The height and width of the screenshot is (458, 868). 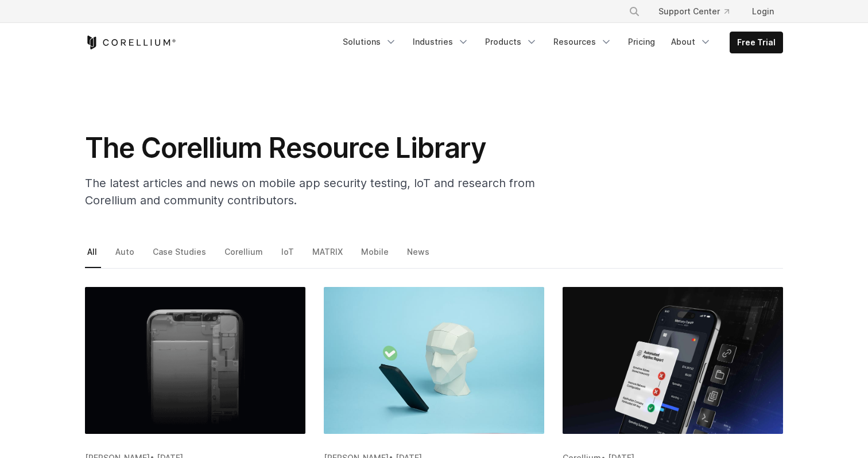 What do you see at coordinates (583, 42) in the screenshot?
I see `a: Resources` at bounding box center [583, 42].